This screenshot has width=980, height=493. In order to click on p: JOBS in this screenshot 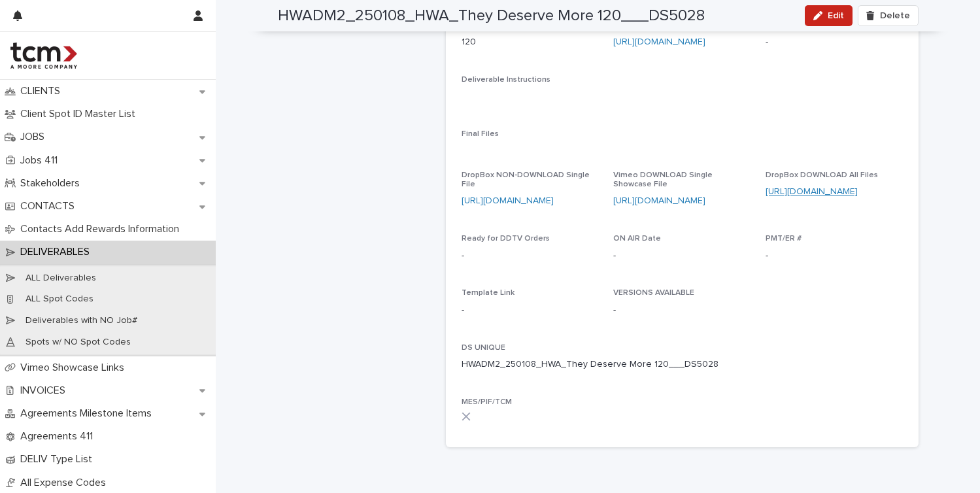, I will do `click(35, 136)`.